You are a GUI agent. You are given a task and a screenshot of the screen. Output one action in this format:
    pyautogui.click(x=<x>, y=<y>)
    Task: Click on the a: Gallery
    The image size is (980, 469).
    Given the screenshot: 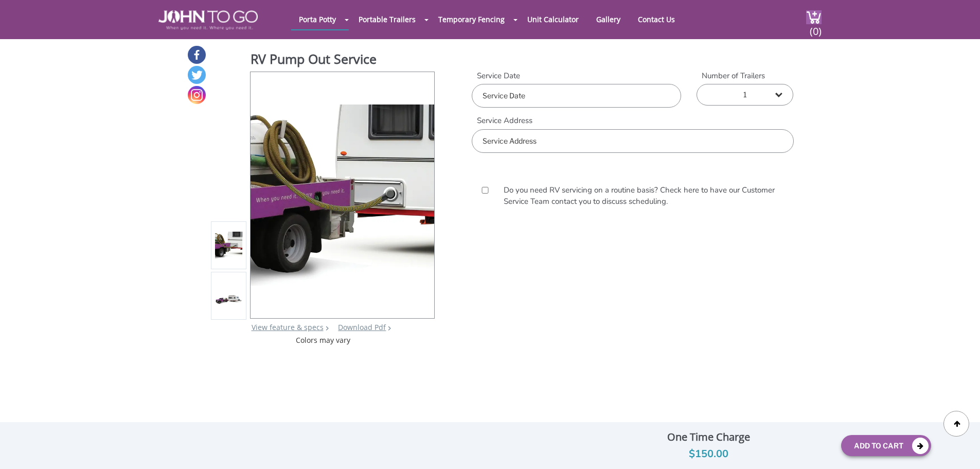 What is the action you would take?
    pyautogui.click(x=608, y=19)
    